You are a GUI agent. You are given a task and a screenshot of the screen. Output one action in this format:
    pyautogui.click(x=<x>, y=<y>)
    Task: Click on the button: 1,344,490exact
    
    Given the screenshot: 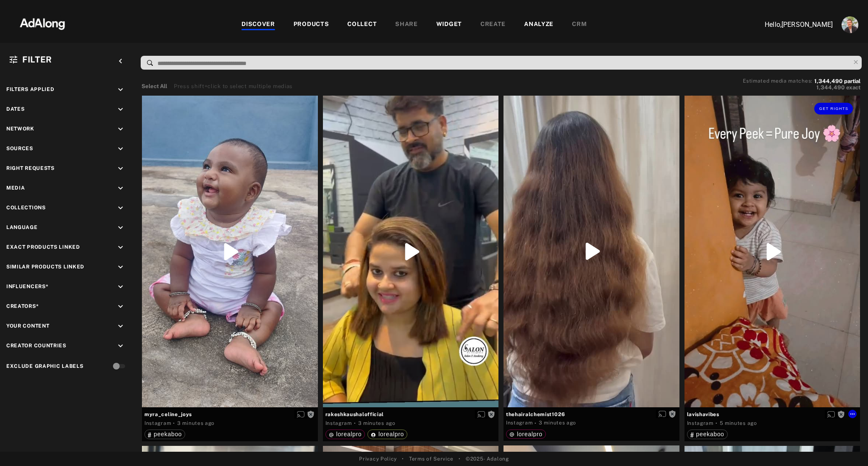 What is the action you would take?
    pyautogui.click(x=801, y=88)
    